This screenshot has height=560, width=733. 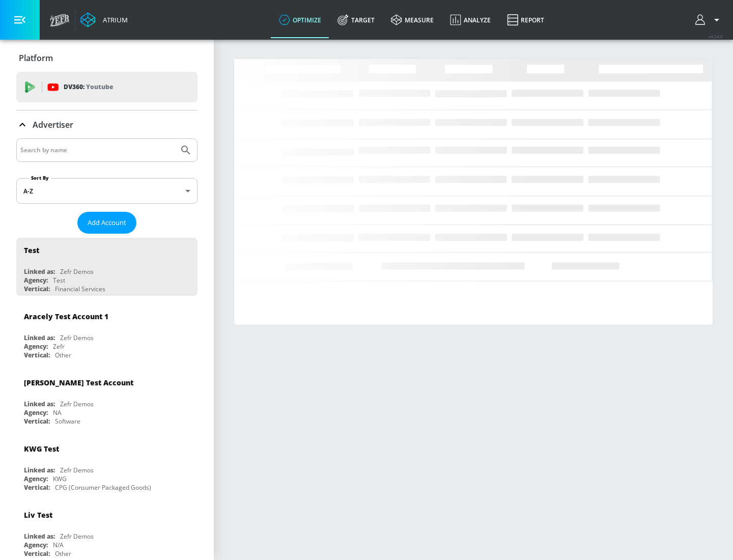 I want to click on a: measure, so click(x=412, y=20).